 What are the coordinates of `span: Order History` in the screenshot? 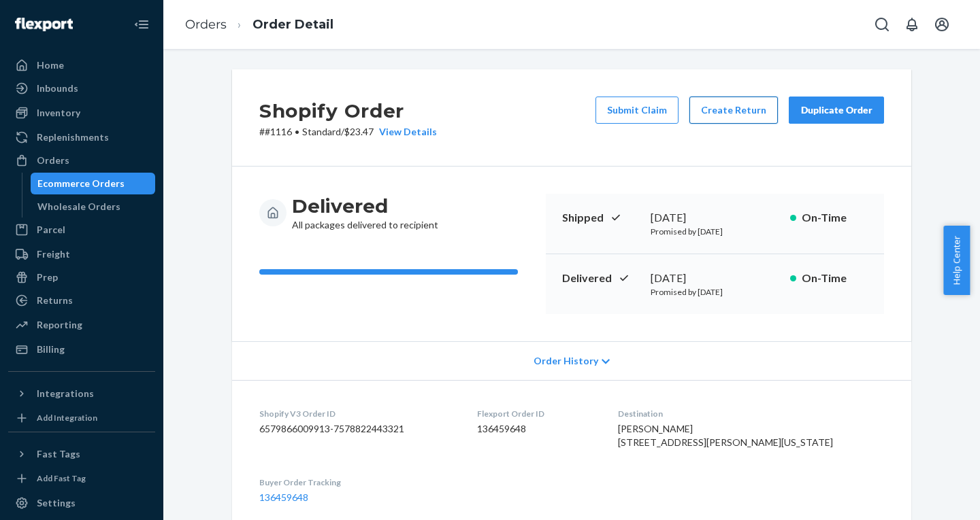 It's located at (566, 361).